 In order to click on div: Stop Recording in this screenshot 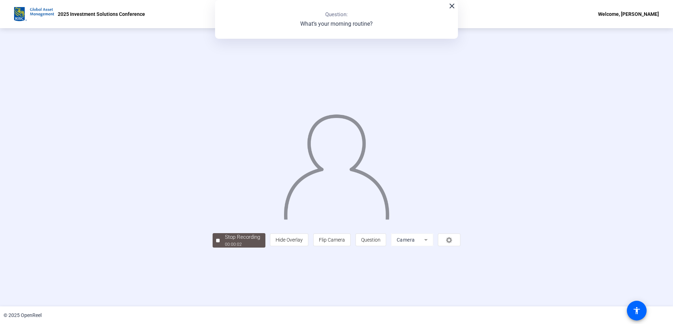, I will do `click(243, 237)`.